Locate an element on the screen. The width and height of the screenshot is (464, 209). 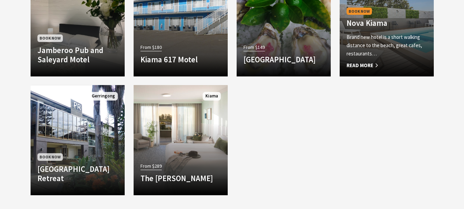
span: From $149 is located at coordinates (254, 47).